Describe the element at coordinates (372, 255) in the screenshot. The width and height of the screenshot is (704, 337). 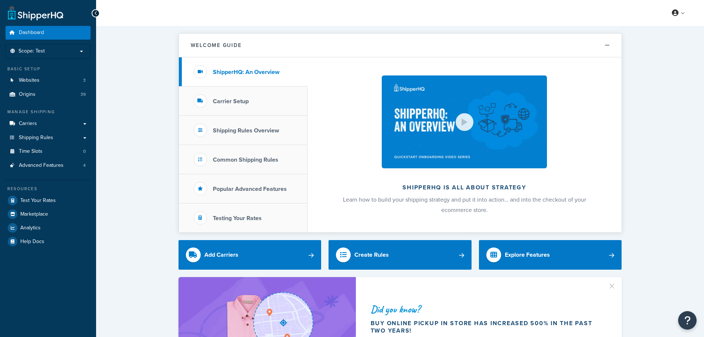
I see `div: Create Rules` at that location.